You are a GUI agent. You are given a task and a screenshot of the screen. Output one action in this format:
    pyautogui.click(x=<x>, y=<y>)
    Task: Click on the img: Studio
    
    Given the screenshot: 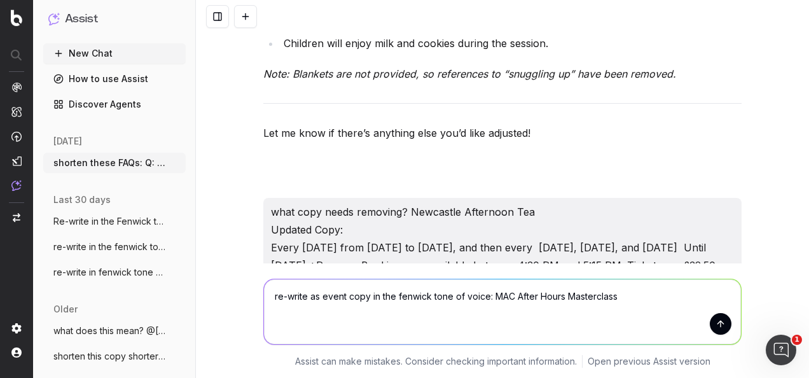 What is the action you would take?
    pyautogui.click(x=17, y=161)
    